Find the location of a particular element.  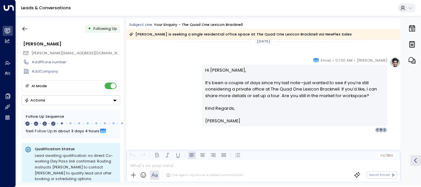

div: Follow Up Sequence is located at coordinates (71, 116).